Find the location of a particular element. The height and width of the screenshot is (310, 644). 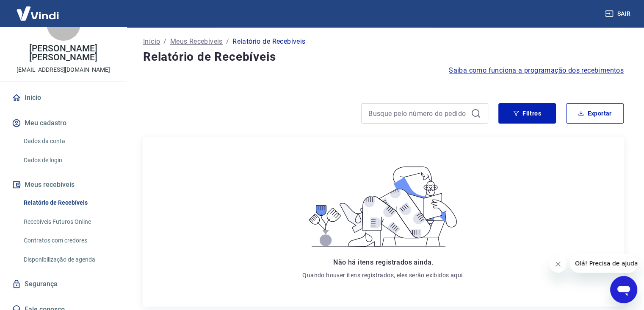

button: Exportar is located at coordinates (595, 113).